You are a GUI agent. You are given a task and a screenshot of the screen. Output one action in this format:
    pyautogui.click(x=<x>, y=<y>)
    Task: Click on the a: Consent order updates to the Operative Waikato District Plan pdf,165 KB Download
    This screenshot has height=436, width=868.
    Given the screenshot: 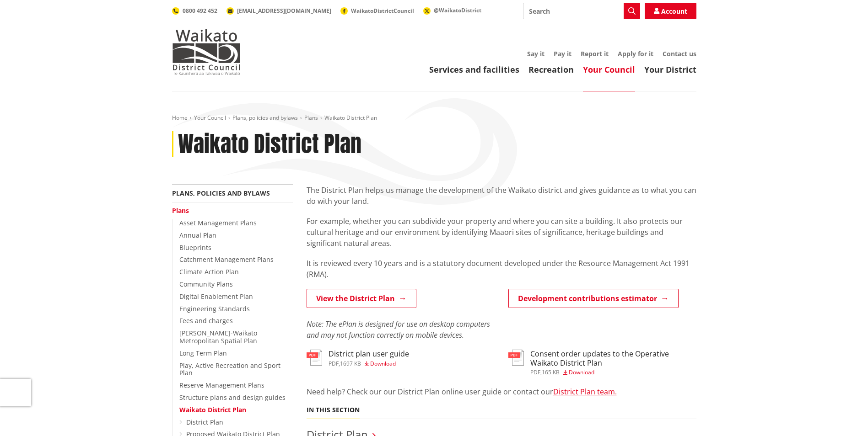 What is the action you would take?
    pyautogui.click(x=602, y=362)
    